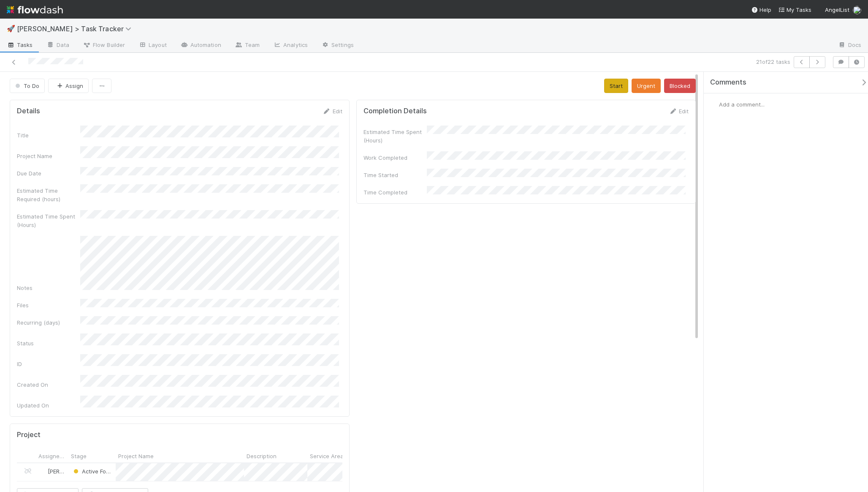  Describe the element at coordinates (395, 158) in the screenshot. I see `div: Work Completed` at that location.